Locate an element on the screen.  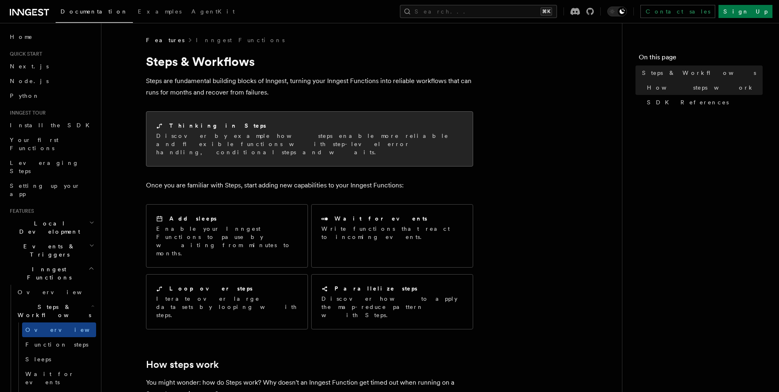
button: Toggle dark mode is located at coordinates (617, 11).